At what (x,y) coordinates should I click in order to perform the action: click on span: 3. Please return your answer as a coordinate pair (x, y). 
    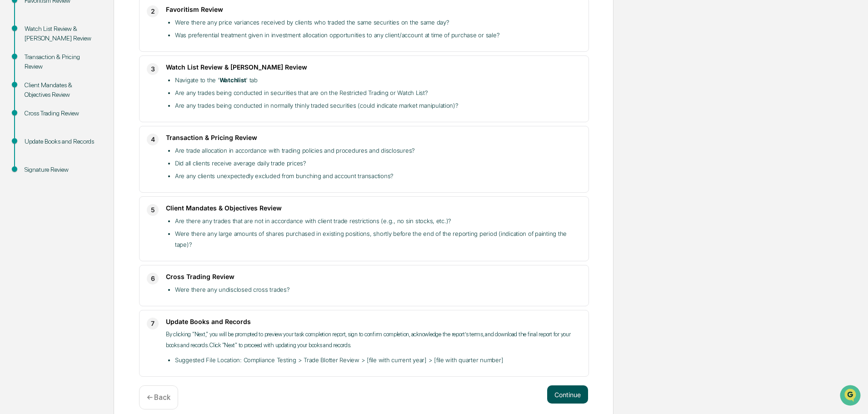
    Looking at the image, I should click on (152, 69).